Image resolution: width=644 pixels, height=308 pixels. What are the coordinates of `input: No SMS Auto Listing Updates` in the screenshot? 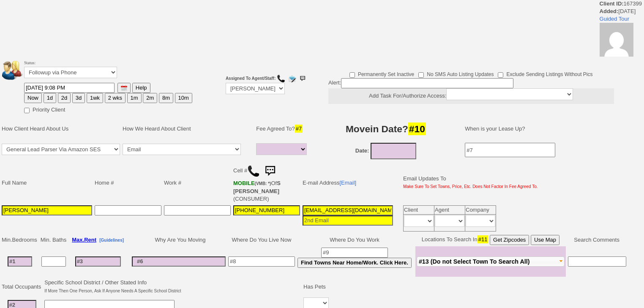 It's located at (421, 75).